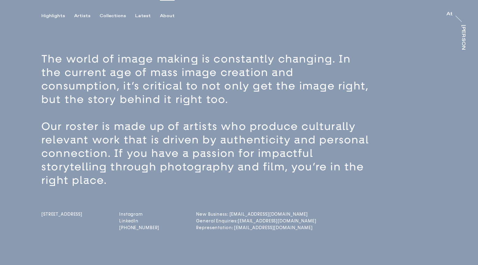 The image size is (478, 265). Describe the element at coordinates (117, 16) in the screenshot. I see `button: Collections` at that location.